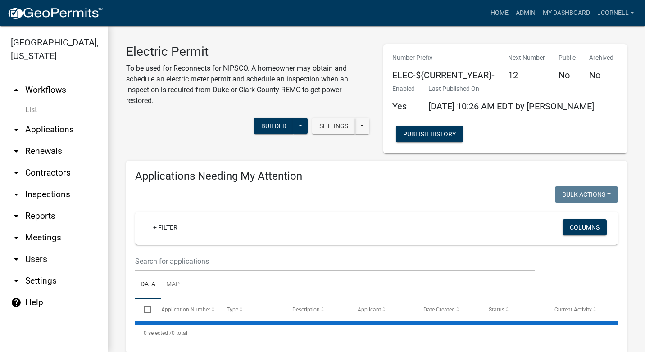 This screenshot has width=645, height=352. I want to click on span: Description, so click(306, 310).